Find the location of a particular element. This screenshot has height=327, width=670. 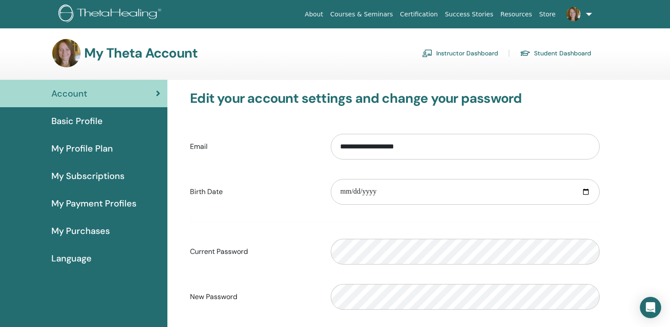

span: My Profile Plan is located at coordinates (82, 148).